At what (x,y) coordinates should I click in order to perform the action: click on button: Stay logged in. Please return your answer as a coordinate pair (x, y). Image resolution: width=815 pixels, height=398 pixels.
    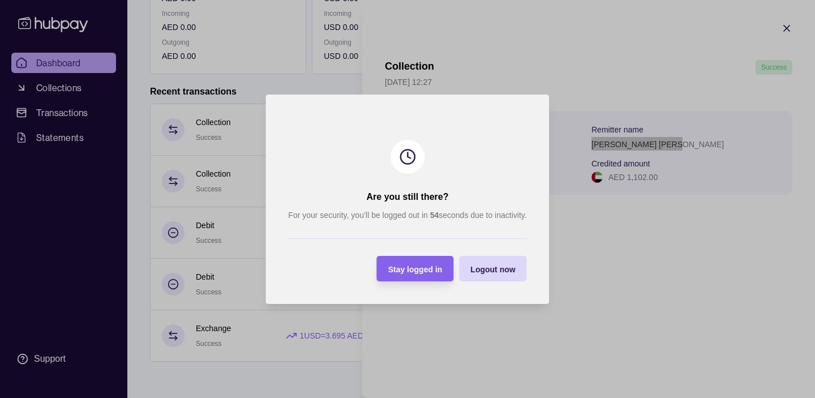
    Looking at the image, I should click on (415, 268).